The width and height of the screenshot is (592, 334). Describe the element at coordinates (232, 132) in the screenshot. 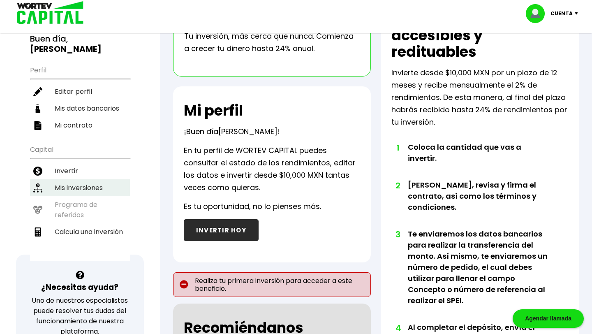

I see `p: ¡Buen día !` at that location.